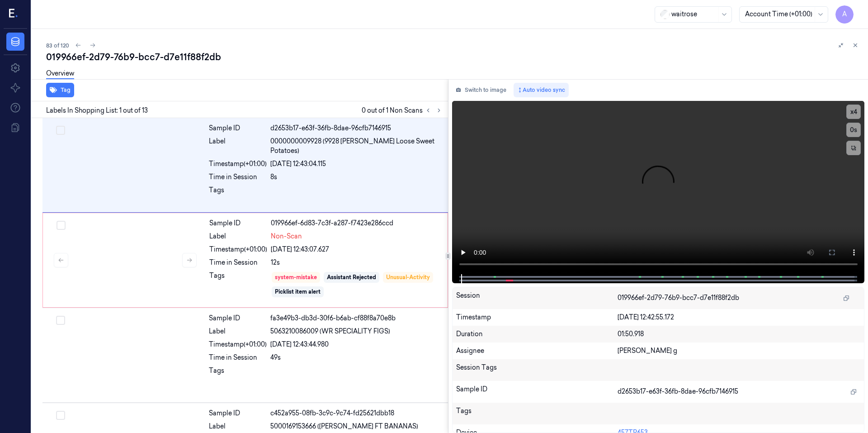  Describe the element at coordinates (286, 236) in the screenshot. I see `span: Non-Scan` at that location.